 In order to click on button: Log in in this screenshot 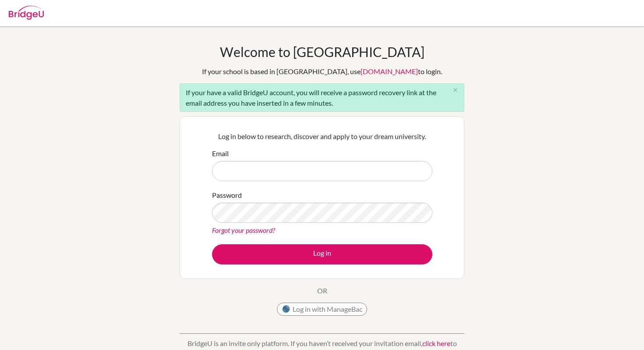, I will do `click(322, 254)`.